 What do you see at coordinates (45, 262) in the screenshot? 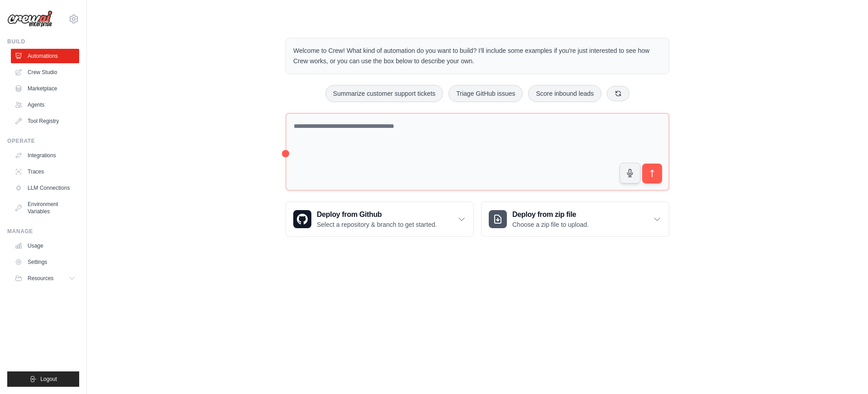
I see `a: Settings` at bounding box center [45, 262].